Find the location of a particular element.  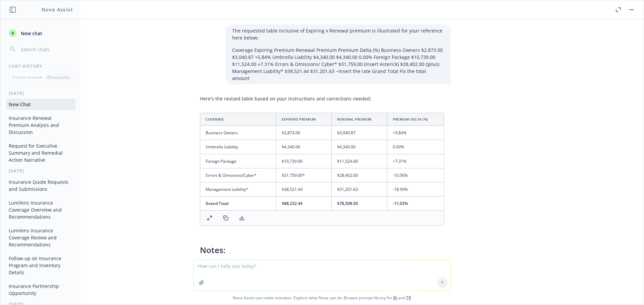

button: Insurance Partnership Opportunity is located at coordinates (41, 290).